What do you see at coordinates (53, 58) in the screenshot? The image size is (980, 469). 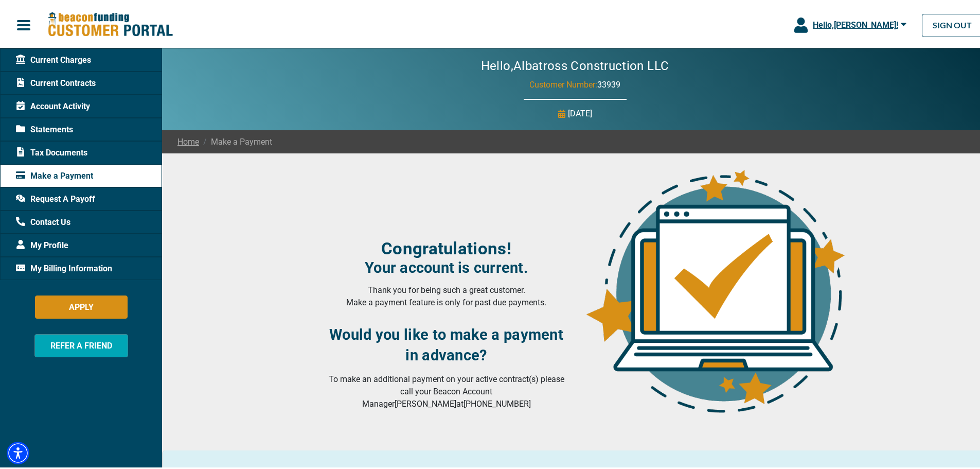 I see `span: Current Charges` at bounding box center [53, 58].